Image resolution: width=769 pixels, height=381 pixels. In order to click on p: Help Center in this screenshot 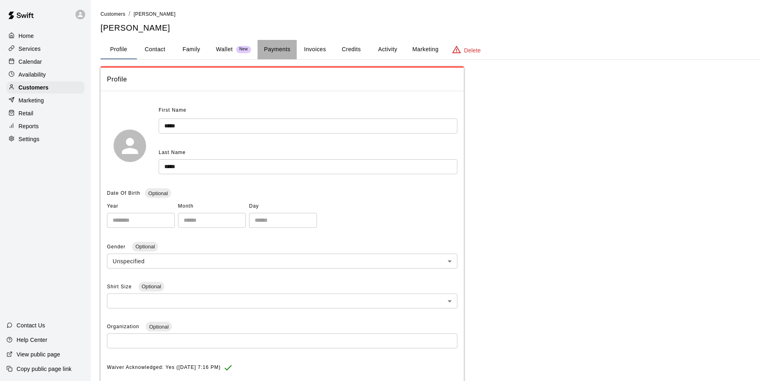, I will do `click(32, 340)`.